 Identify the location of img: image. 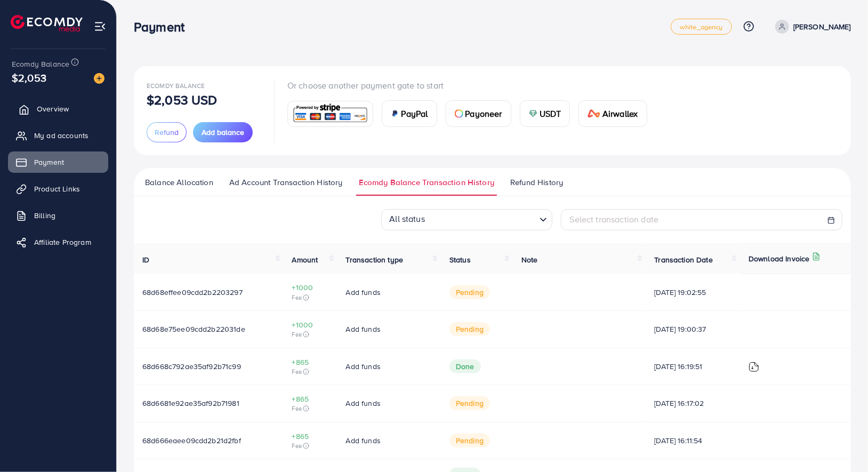
(99, 78).